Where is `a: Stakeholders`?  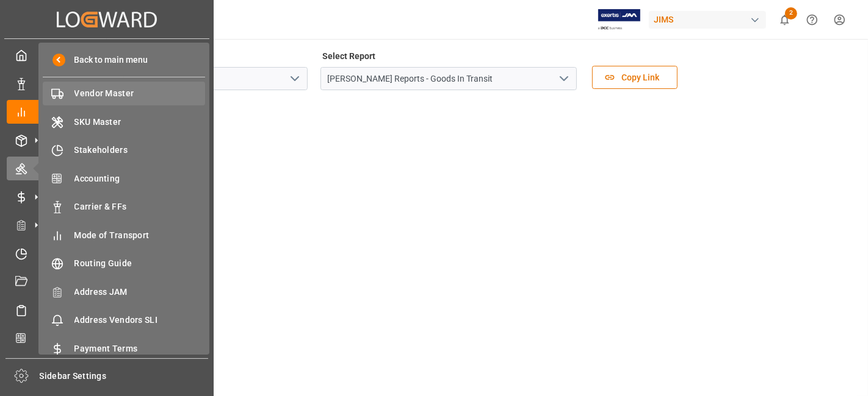
a: Stakeholders is located at coordinates (124, 150).